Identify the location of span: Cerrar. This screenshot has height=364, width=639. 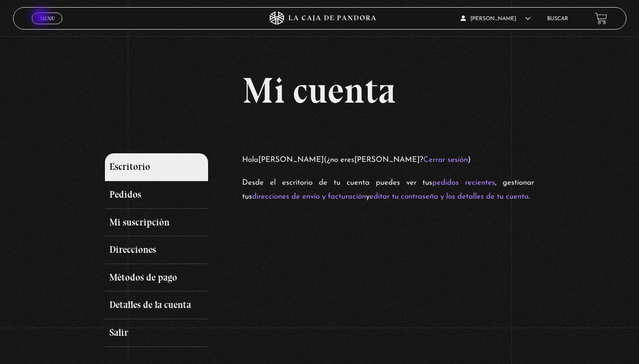
(47, 26).